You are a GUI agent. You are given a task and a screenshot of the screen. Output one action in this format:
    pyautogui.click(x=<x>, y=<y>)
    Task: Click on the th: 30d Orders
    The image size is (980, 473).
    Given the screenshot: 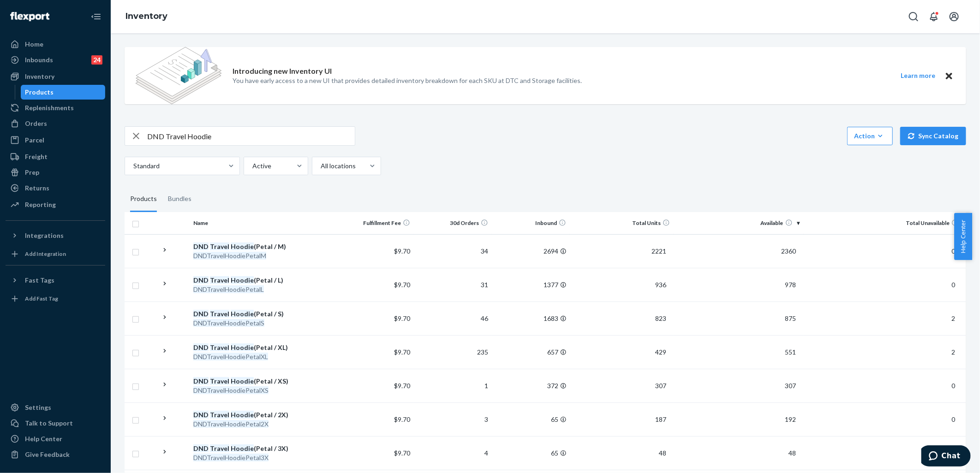 What is the action you would take?
    pyautogui.click(x=452, y=223)
    